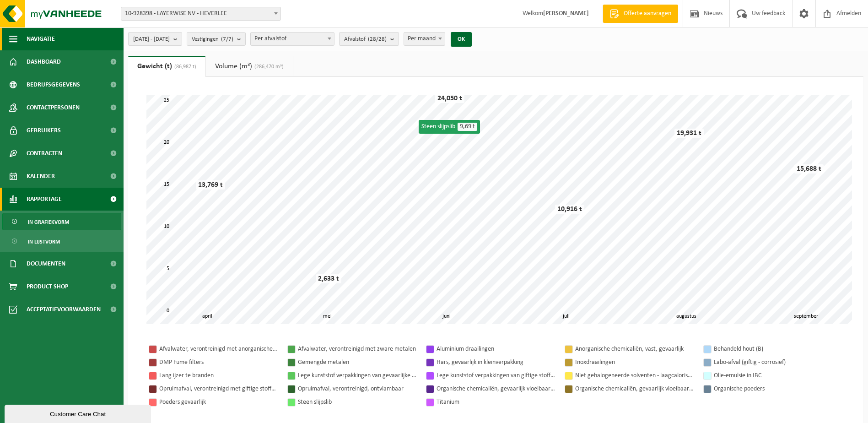 The image size is (868, 423). What do you see at coordinates (53, 108) in the screenshot?
I see `span: Contactpersonen` at bounding box center [53, 108].